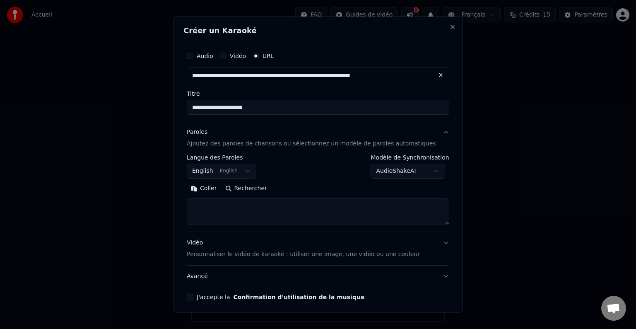 Image resolution: width=636 pixels, height=329 pixels. What do you see at coordinates (204, 188) in the screenshot?
I see `button: Coller` at bounding box center [204, 188].